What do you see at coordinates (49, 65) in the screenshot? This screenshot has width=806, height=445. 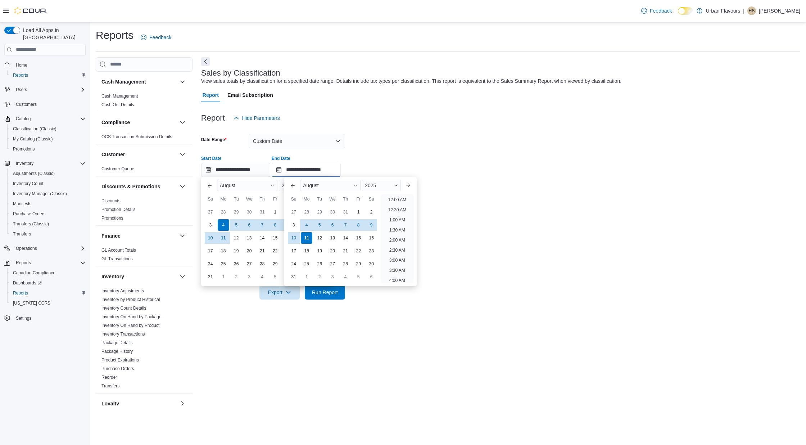 I see `span: Home` at bounding box center [49, 65].